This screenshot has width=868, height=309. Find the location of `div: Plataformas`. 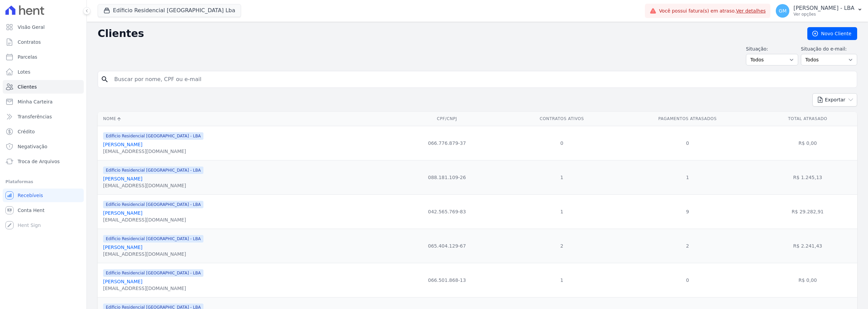

div: Plataformas is located at coordinates (43, 182).